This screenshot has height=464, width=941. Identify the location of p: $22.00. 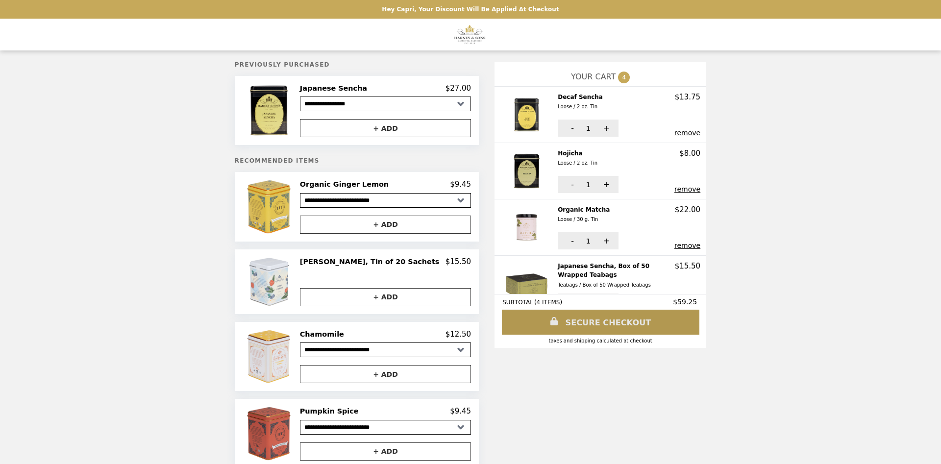
(688, 210).